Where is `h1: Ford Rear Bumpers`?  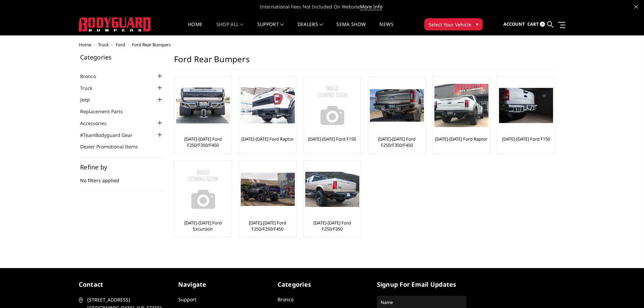
h1: Ford Rear Bumpers is located at coordinates (364, 62).